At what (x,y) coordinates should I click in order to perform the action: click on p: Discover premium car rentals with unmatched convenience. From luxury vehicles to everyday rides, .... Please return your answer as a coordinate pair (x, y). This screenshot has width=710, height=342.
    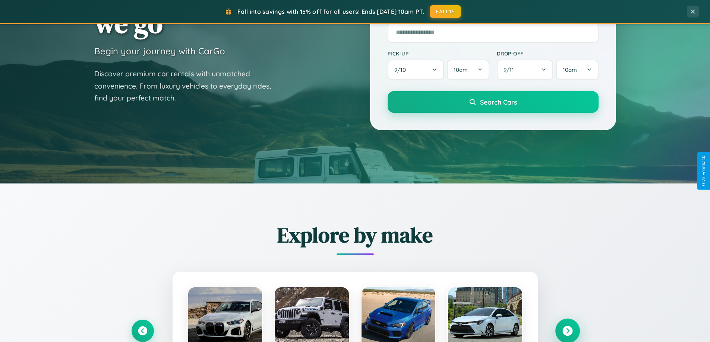
    Looking at the image, I should click on (187, 86).